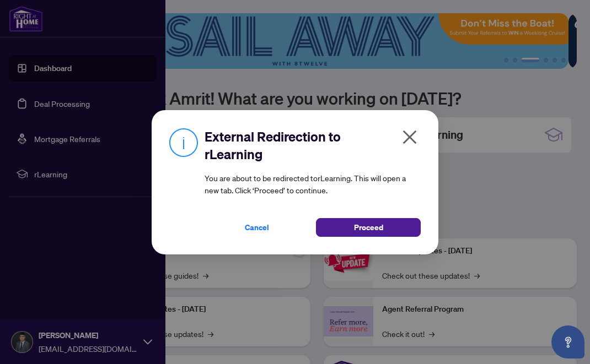  Describe the element at coordinates (312, 182) in the screenshot. I see `div: You are about to be redirected to rLearning . This will open a new tab. Click ‘Proceed’ to continue.` at that location.